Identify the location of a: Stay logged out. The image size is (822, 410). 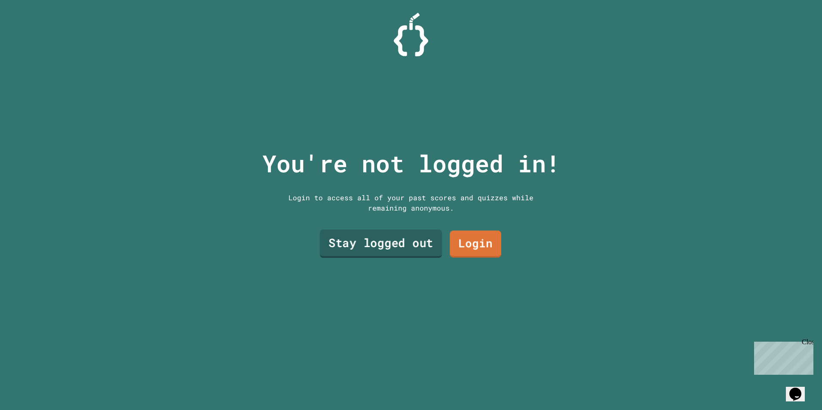
(381, 244).